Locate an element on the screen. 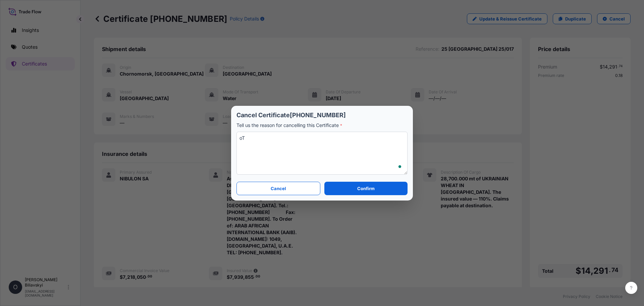  p: Tell us the reason for cancelling this Certificate is located at coordinates (322, 125).